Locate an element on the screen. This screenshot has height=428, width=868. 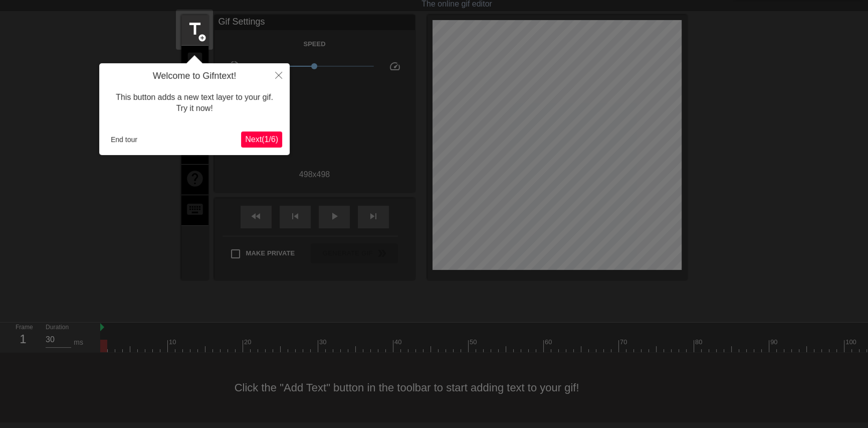
h4: Welcome to Gifntext! is located at coordinates (195, 76).